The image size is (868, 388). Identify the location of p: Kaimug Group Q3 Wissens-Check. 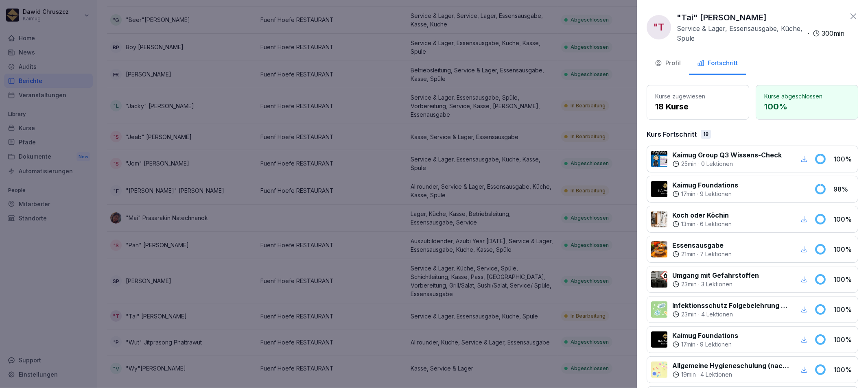
(727, 155).